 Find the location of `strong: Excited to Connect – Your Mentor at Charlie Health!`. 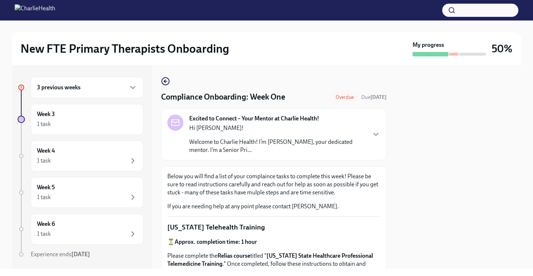

strong: Excited to Connect – Your Mentor at Charlie Health! is located at coordinates (254, 119).